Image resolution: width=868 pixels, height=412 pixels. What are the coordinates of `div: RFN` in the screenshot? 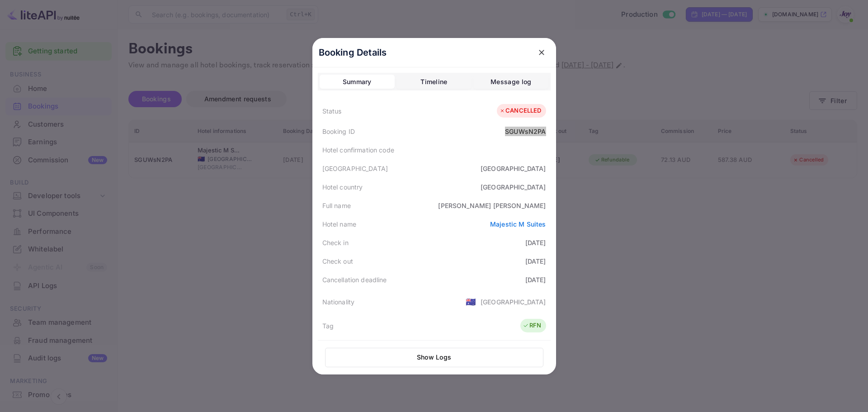 It's located at (532, 326).